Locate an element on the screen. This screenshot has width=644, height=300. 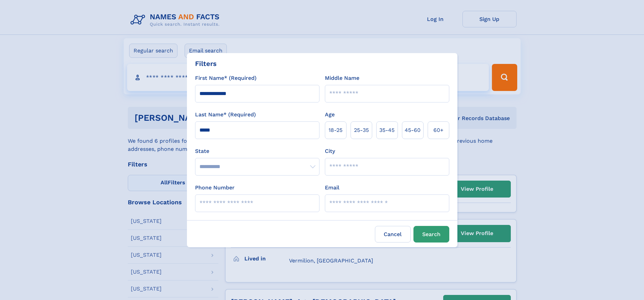
span: 25‑35 is located at coordinates (361, 130).